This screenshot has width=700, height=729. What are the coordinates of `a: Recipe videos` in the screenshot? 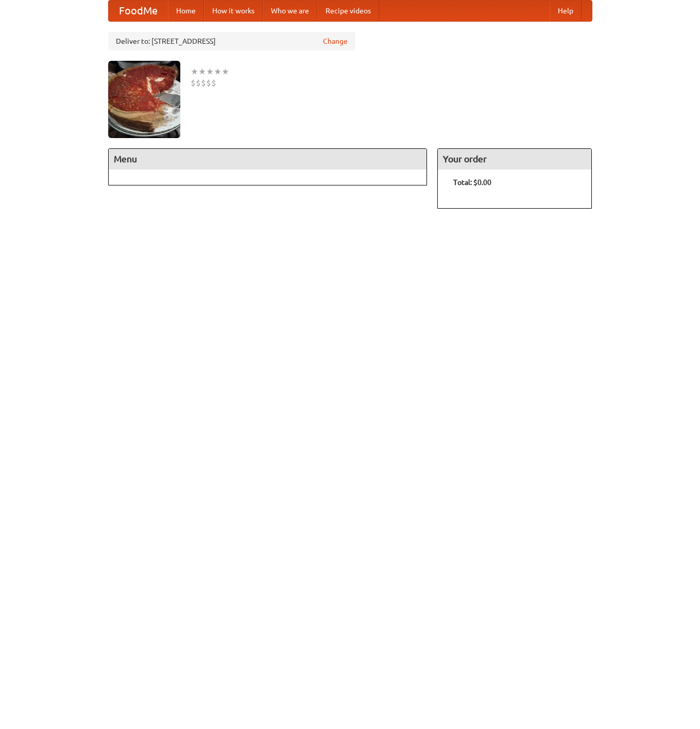 It's located at (348, 10).